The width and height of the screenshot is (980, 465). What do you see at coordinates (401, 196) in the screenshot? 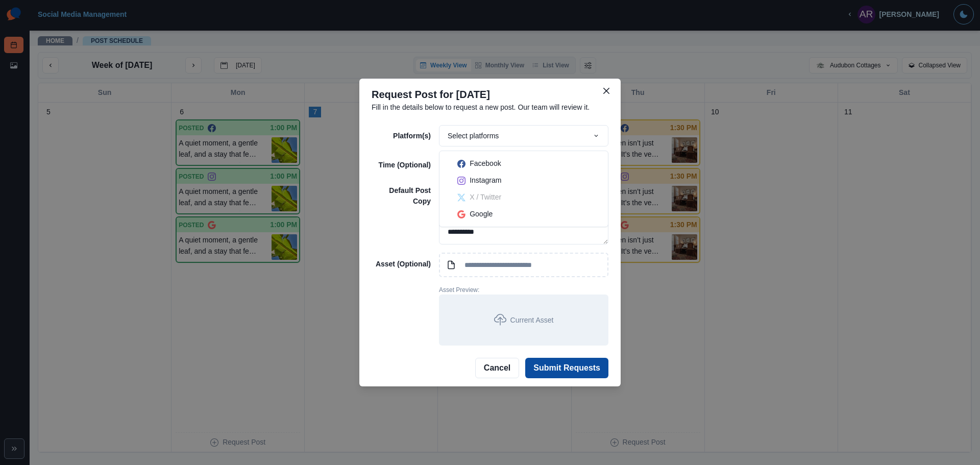
I see `p: Default Post Copy` at bounding box center [401, 196].